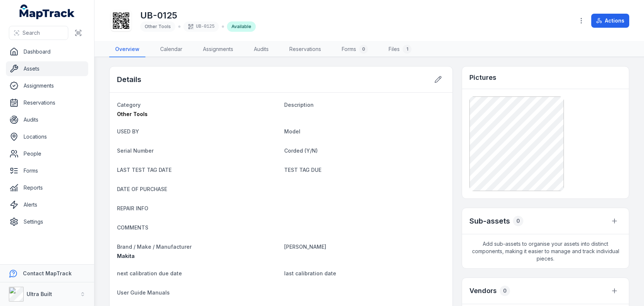  Describe the element at coordinates (38, 33) in the screenshot. I see `button: Search` at that location.